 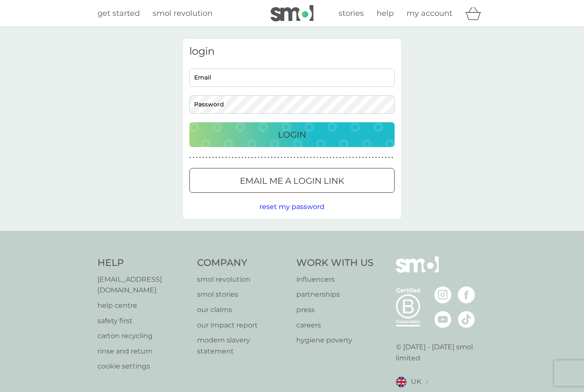 I want to click on p: Login, so click(x=292, y=135).